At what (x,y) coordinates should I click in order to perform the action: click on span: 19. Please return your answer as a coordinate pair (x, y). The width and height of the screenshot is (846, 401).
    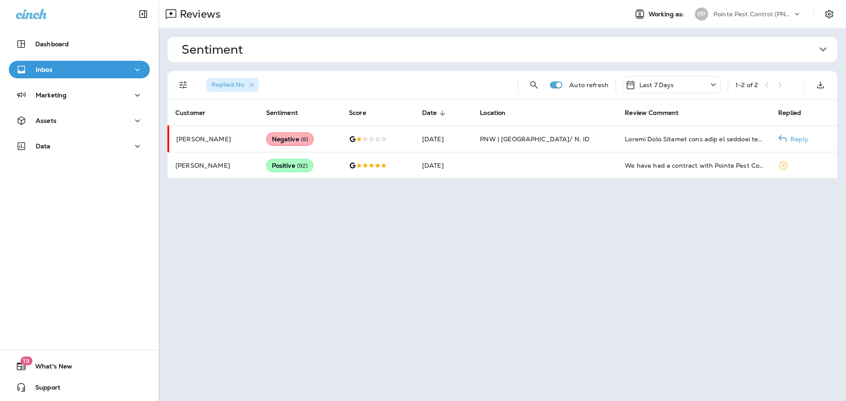
    Looking at the image, I should click on (26, 361).